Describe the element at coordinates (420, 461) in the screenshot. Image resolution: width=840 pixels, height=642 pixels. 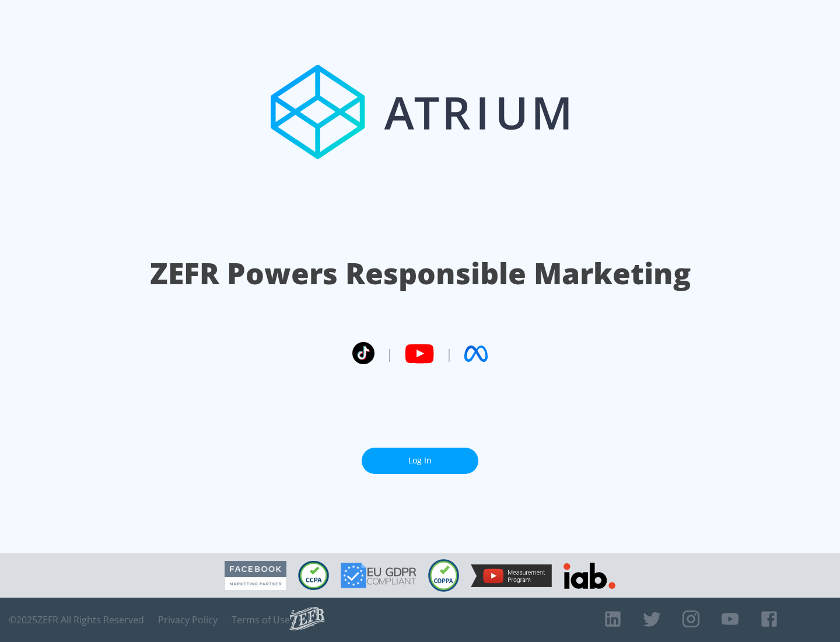
I see `a: Log In` at that location.